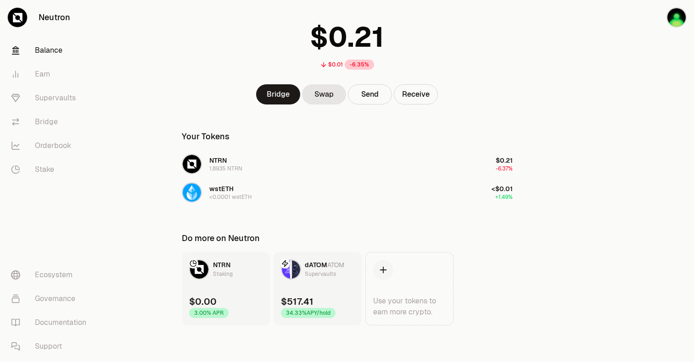 This screenshot has height=362, width=694. What do you see at coordinates (221, 239) in the screenshot?
I see `div: Do more on Neutron` at bounding box center [221, 239].